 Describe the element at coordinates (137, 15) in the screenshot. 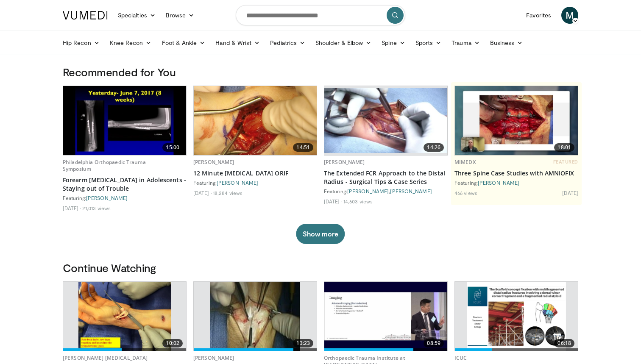

I see `a: Specialties` at that location.